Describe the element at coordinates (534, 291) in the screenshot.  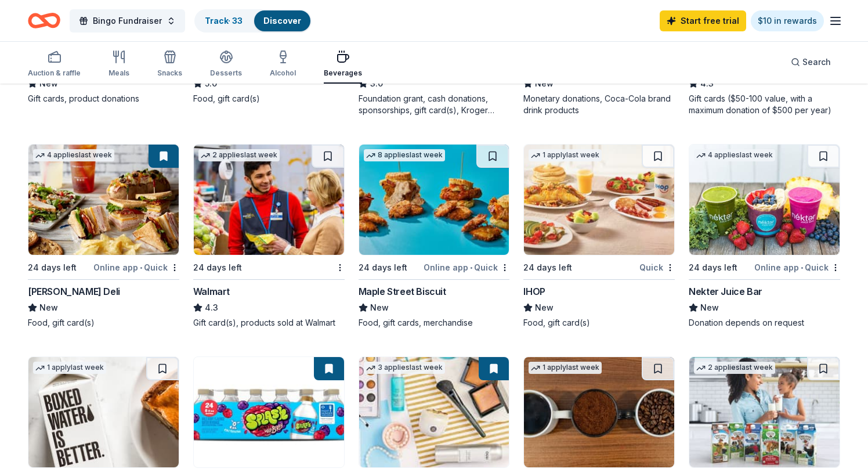
I see `div: IHOP` at that location.